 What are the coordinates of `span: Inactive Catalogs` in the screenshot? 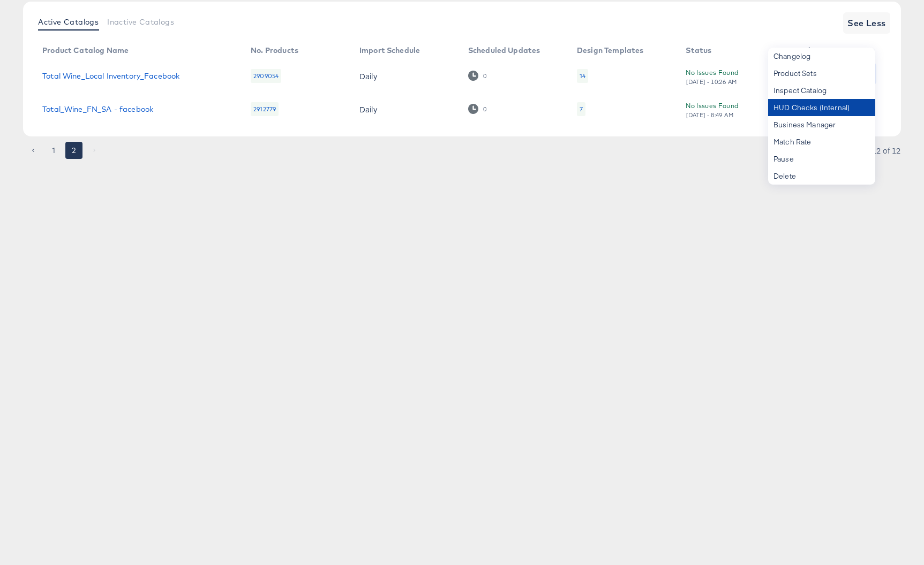 It's located at (140, 22).